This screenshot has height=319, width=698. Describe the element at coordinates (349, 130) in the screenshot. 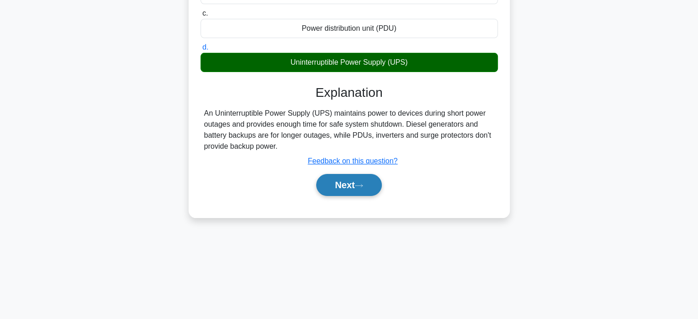

I see `div: An Uninterruptible Power Supply (UPS) maintains power to devices during short power outages and p...` at that location.